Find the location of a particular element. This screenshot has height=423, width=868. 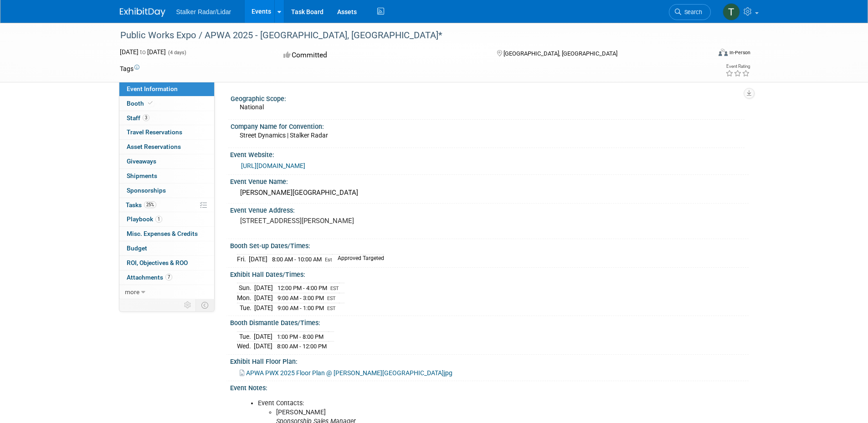

span: 7 is located at coordinates (168, 277).